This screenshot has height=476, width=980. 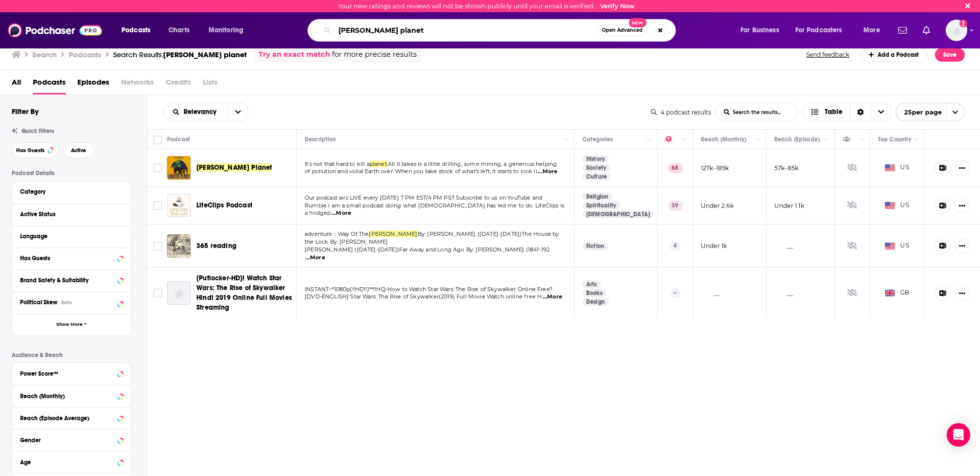 What do you see at coordinates (472, 164) in the screenshot?
I see `span: All it takes is a little drilling, some mining, a generous helping` at bounding box center [472, 164].